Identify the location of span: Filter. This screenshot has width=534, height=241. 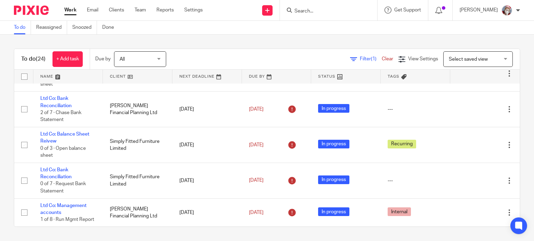
(370, 59).